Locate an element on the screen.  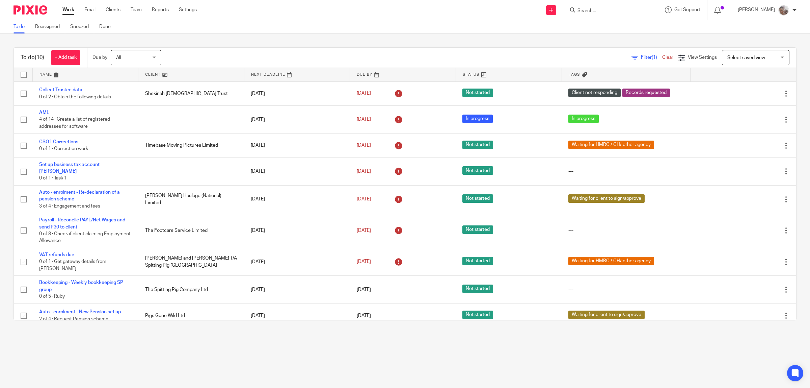
td: The Footcare Service Limited is located at coordinates (191, 230).